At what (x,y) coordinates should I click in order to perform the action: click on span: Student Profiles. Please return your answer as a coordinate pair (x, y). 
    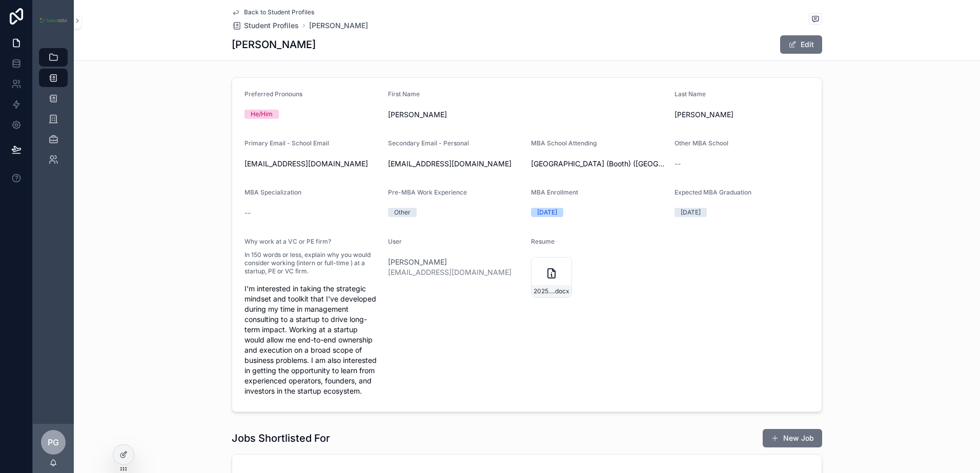
    Looking at the image, I should click on (271, 26).